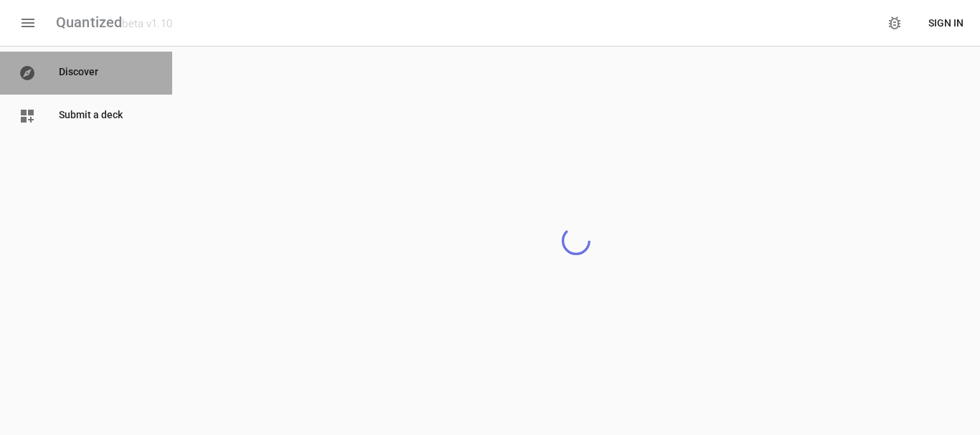 This screenshot has height=435, width=980. What do you see at coordinates (114, 23) in the screenshot?
I see `a: Quantizedbeta v1.10` at bounding box center [114, 23].